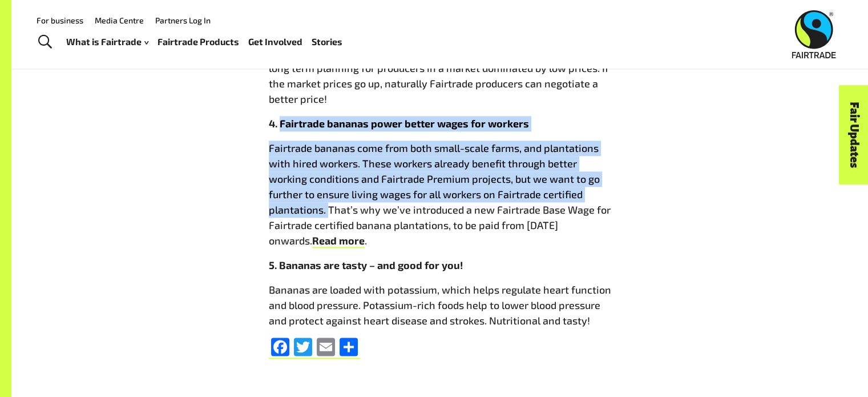  What do you see at coordinates (365, 265) in the screenshot?
I see `strong: 5. Bananas are tasty – and good for you!` at bounding box center [365, 265].